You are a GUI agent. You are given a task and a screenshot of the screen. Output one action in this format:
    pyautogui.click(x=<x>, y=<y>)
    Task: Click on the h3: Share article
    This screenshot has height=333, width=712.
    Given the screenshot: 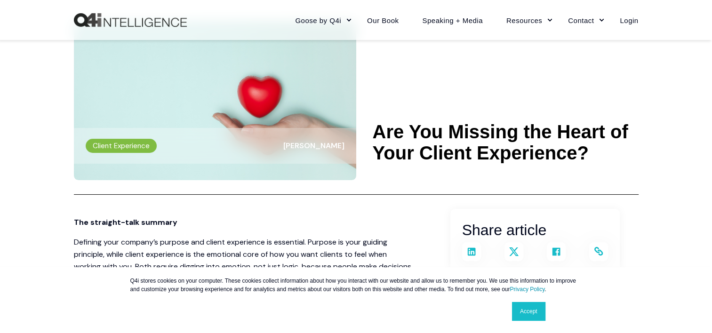 What is the action you would take?
    pyautogui.click(x=535, y=230)
    